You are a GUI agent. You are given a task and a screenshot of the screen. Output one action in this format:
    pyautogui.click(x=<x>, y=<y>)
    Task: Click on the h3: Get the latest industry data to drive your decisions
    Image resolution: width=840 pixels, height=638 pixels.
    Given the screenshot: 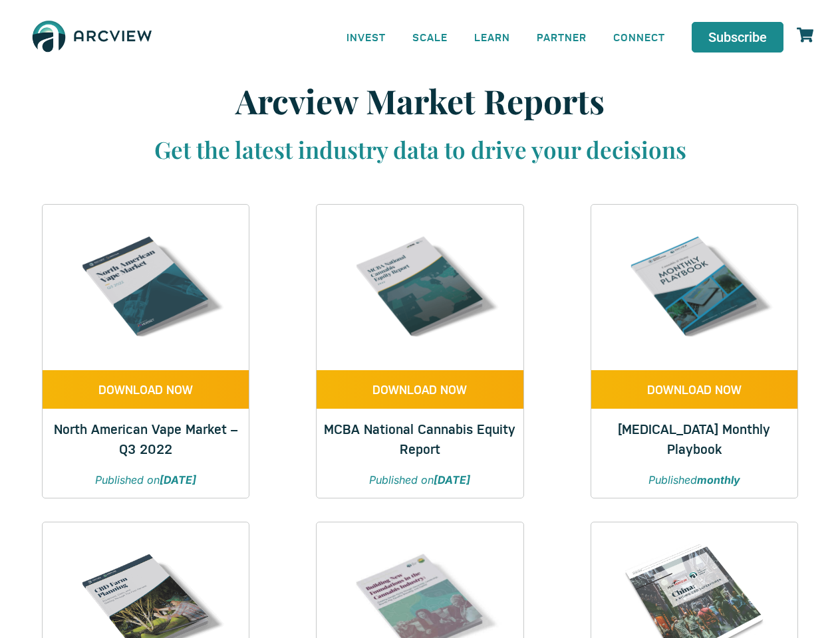 What is the action you would take?
    pyautogui.click(x=420, y=150)
    